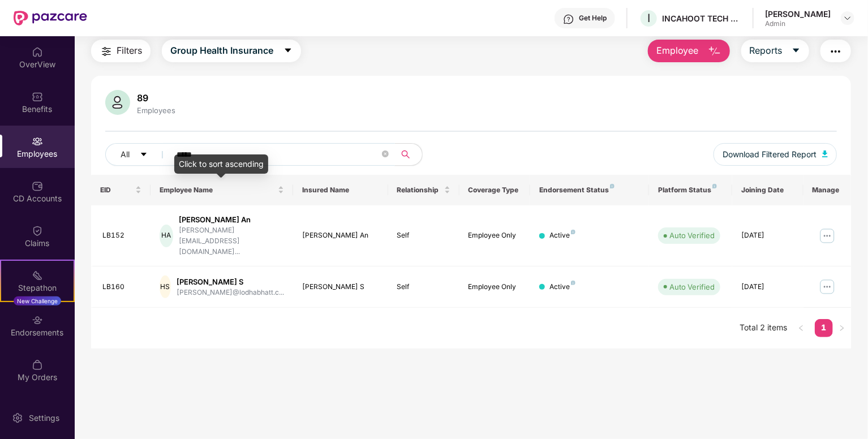  Describe the element at coordinates (802, 328) in the screenshot. I see `span: left` at that location.